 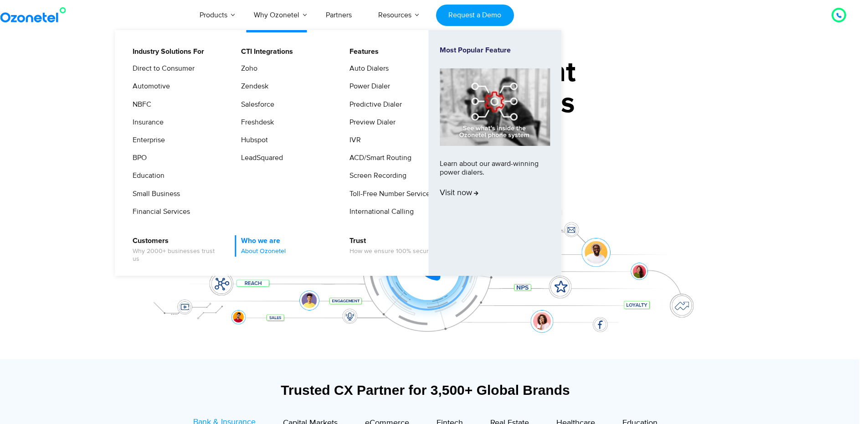 I want to click on a: Freshdesk, so click(x=255, y=122).